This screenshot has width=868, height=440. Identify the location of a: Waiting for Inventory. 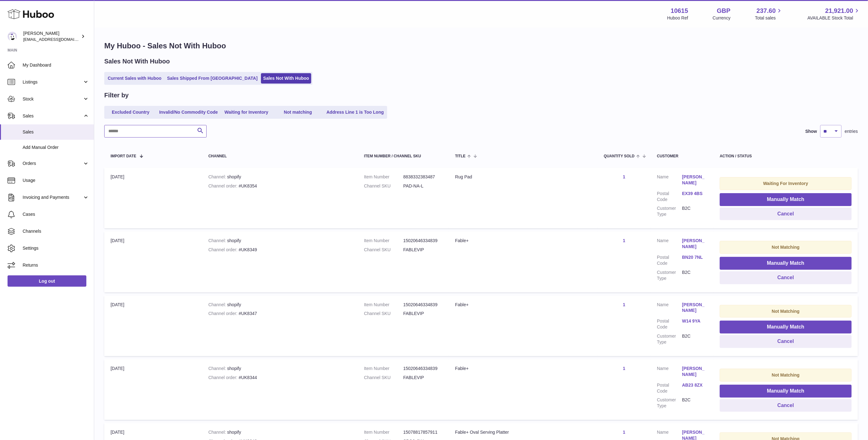
(246, 112).